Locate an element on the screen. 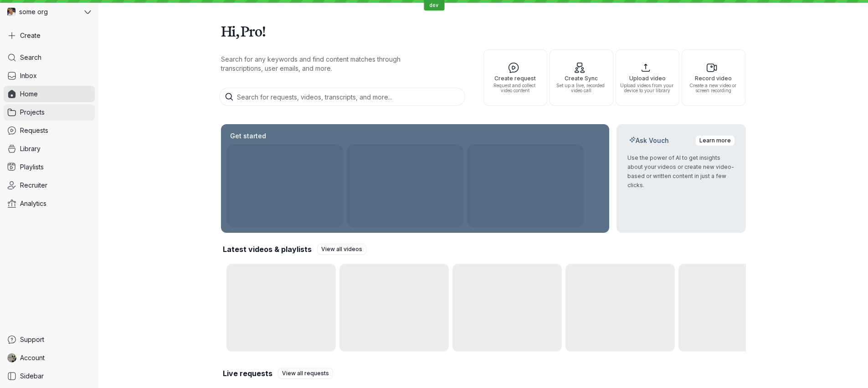 This screenshot has width=868, height=388. h2: Ask Vouch is located at coordinates (649, 140).